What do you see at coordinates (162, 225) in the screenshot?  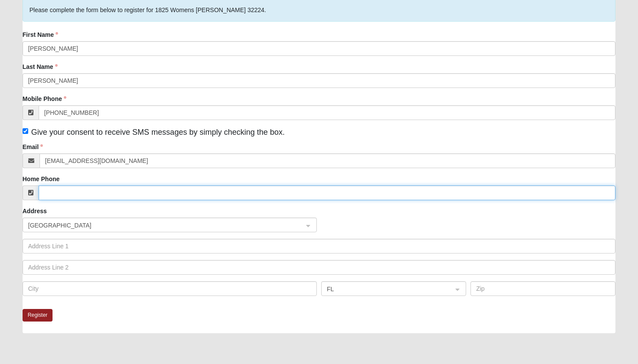 I see `span: United States` at bounding box center [162, 225].